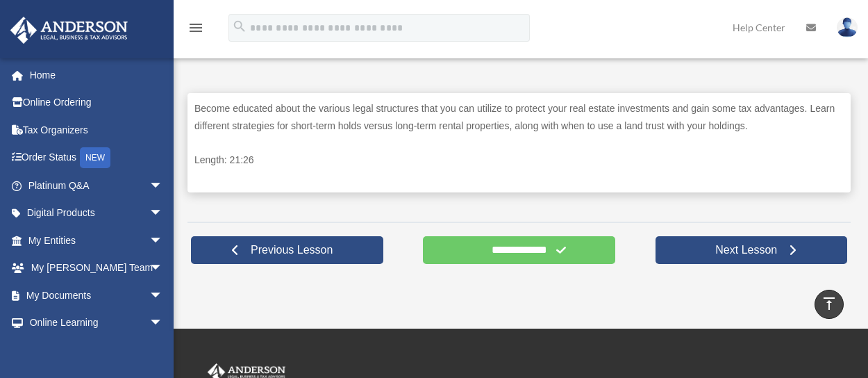  I want to click on p: Length: 21:26, so click(519, 160).